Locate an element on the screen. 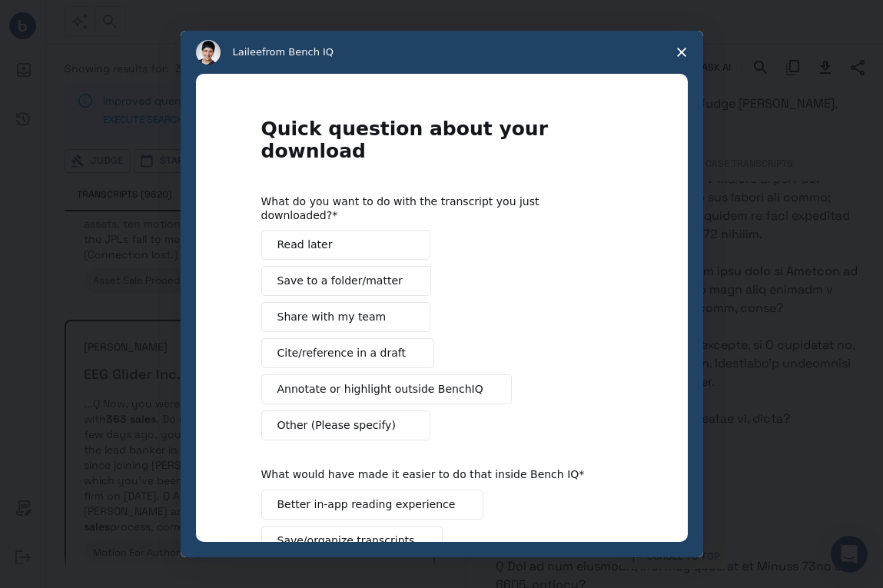  button: Other (Please specify) is located at coordinates (346, 426).